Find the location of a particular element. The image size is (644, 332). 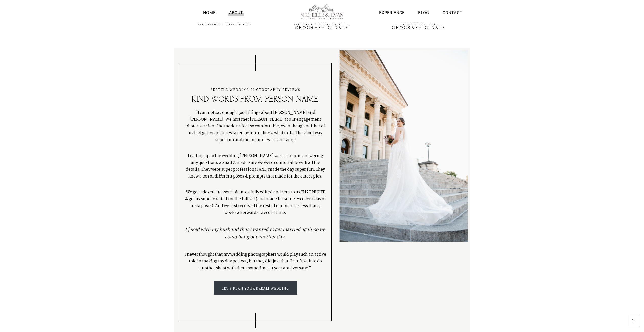

a: Experience is located at coordinates (392, 13).